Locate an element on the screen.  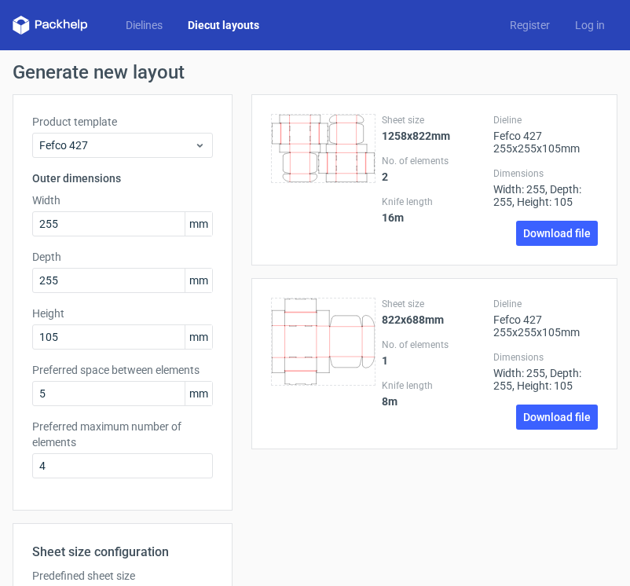
label: Depth is located at coordinates (123, 257).